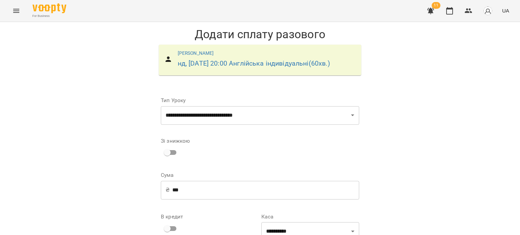  What do you see at coordinates (506, 11) in the screenshot?
I see `button: UA` at bounding box center [506, 11].